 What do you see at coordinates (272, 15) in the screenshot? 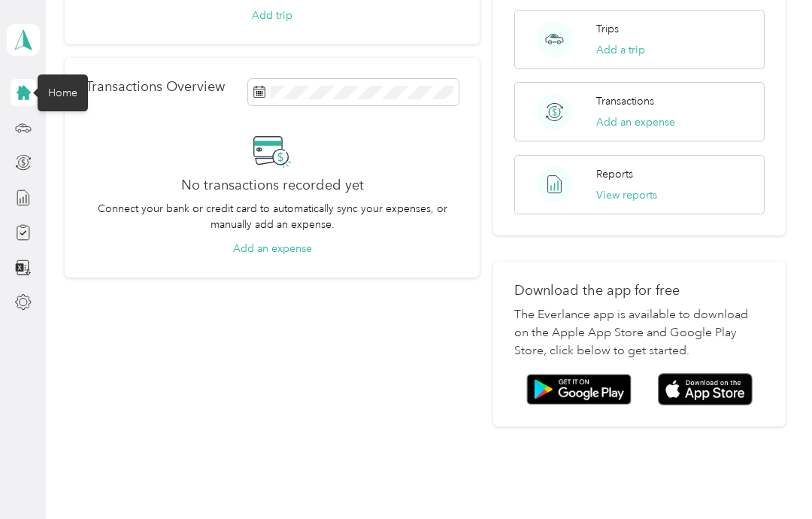
I see `button: Add trip` at bounding box center [272, 15].